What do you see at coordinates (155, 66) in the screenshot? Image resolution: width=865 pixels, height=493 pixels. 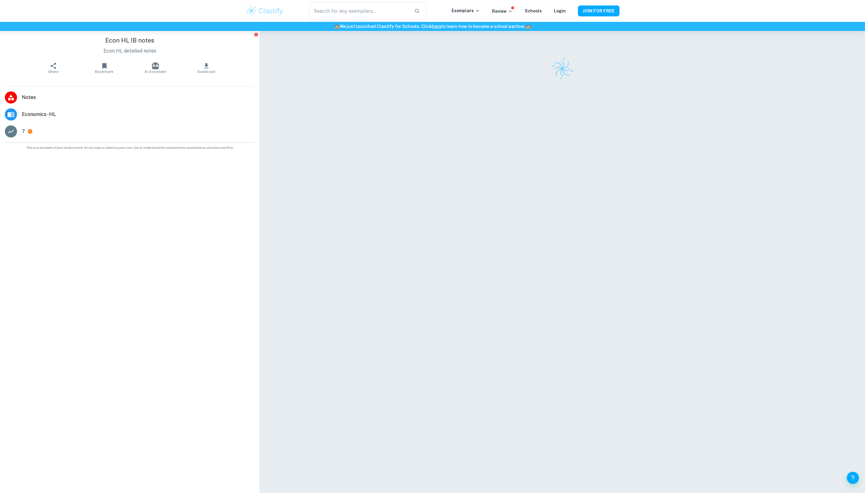 I see `img: AI Assistant` at bounding box center [155, 66].